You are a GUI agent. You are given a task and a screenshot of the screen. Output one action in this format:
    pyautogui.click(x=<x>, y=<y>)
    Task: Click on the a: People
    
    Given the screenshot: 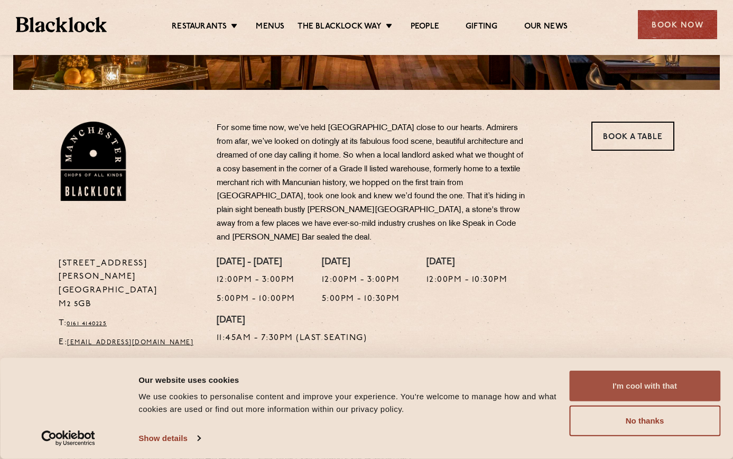 What is the action you would take?
    pyautogui.click(x=425, y=27)
    